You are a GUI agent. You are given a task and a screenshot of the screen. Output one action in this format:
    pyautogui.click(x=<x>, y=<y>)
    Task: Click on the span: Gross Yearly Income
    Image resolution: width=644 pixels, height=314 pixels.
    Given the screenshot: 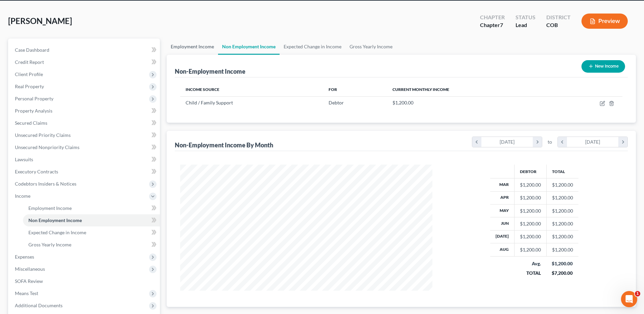 What is the action you would take?
    pyautogui.click(x=50, y=244)
    